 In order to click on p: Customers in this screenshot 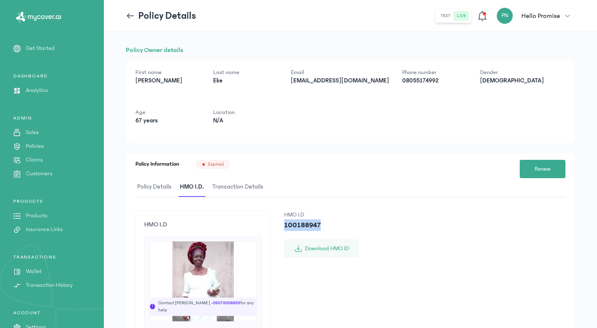, I will do `click(39, 173)`.